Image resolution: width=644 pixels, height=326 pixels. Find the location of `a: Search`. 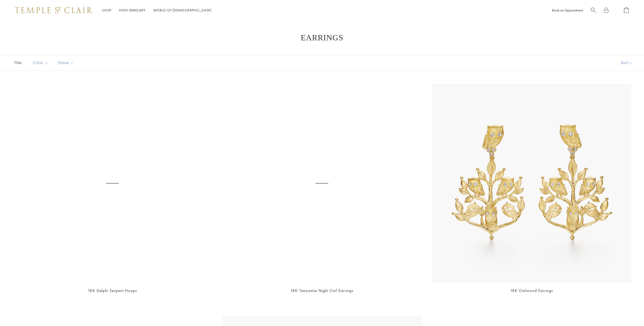

a: Search is located at coordinates (593, 10).